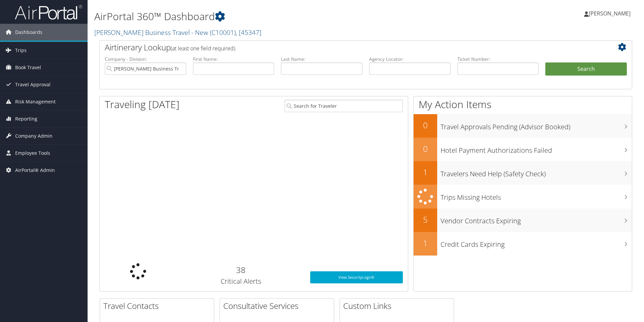 The width and height of the screenshot is (644, 322). I want to click on span: Trips, so click(21, 51).